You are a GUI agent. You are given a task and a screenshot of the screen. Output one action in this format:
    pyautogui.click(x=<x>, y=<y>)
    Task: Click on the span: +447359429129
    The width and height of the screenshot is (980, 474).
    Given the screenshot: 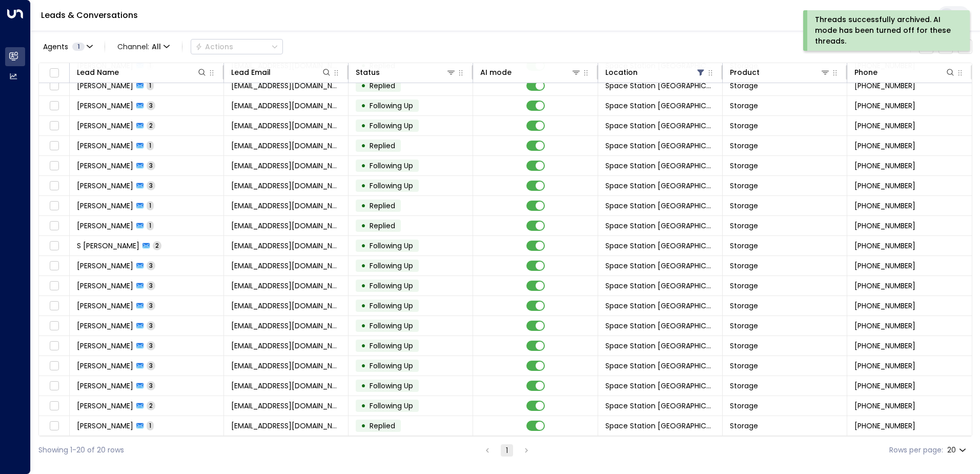 What is the action you would take?
    pyautogui.click(x=885, y=206)
    